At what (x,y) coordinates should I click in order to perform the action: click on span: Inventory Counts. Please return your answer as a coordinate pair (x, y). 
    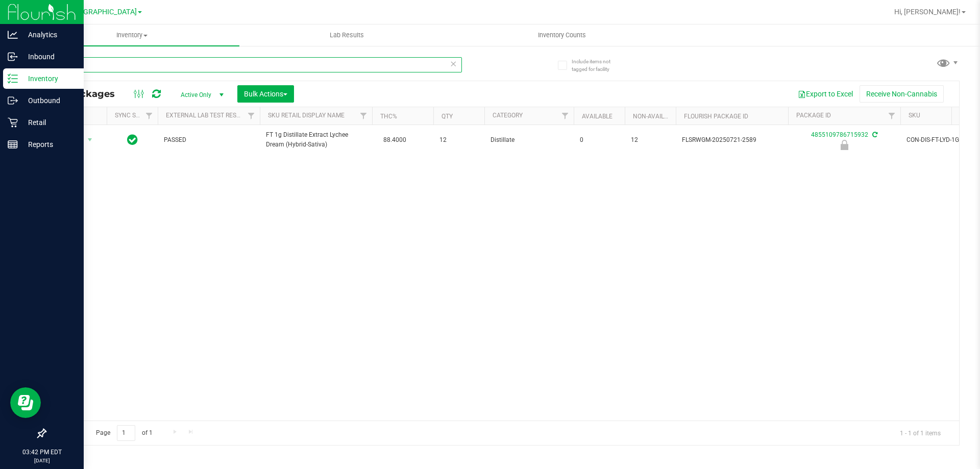
    Looking at the image, I should click on (562, 35).